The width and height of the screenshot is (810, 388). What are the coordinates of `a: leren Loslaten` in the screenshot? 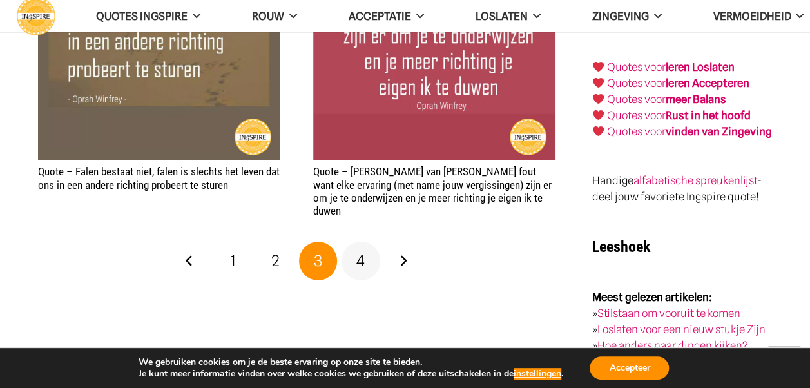 It's located at (700, 67).